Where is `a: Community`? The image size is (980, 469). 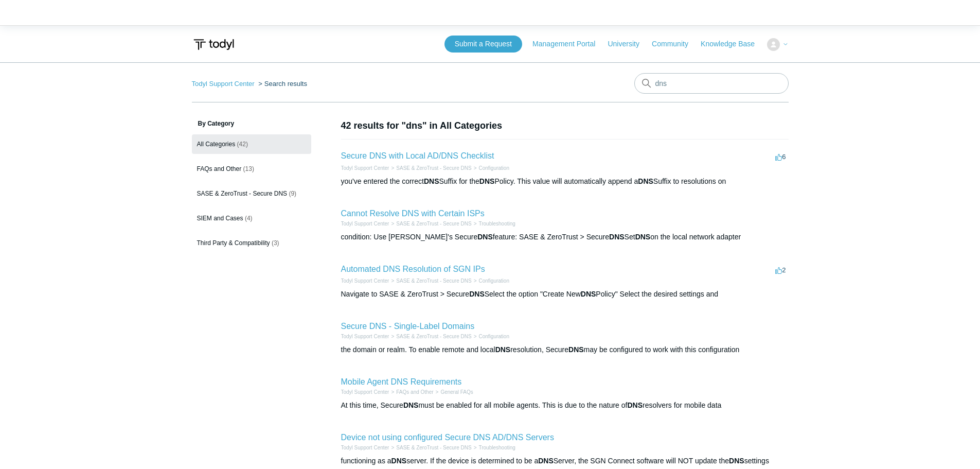
a: Community is located at coordinates (675, 44).